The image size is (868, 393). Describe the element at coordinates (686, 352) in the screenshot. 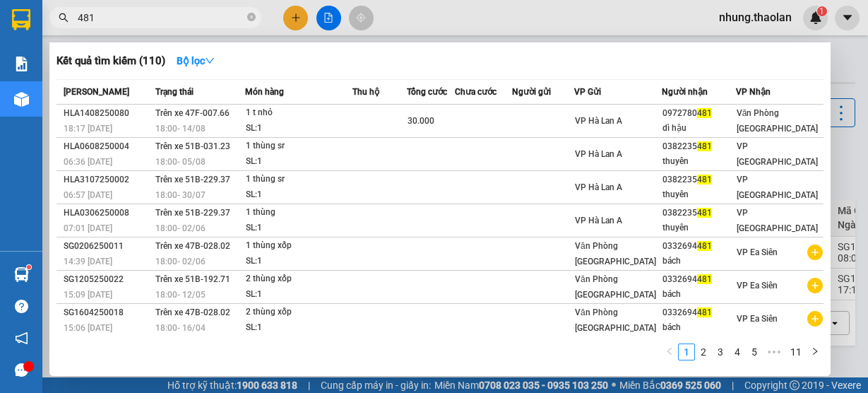

I see `li: 1` at that location.